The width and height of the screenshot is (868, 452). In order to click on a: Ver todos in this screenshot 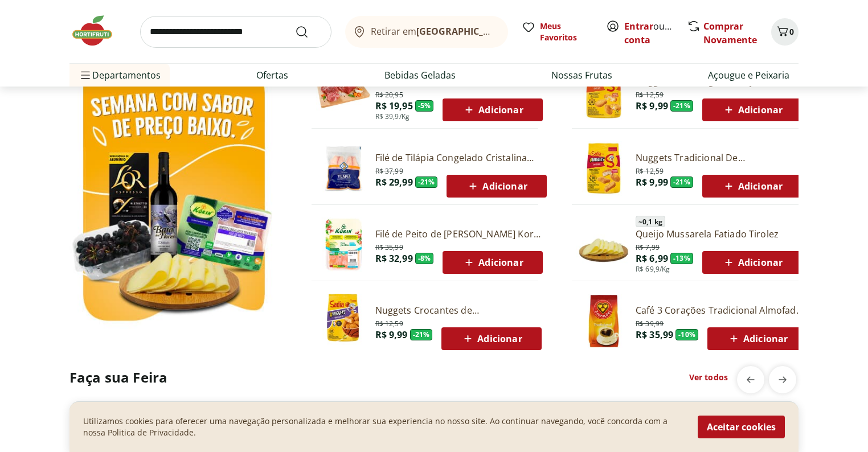, I will do `click(708, 377)`.